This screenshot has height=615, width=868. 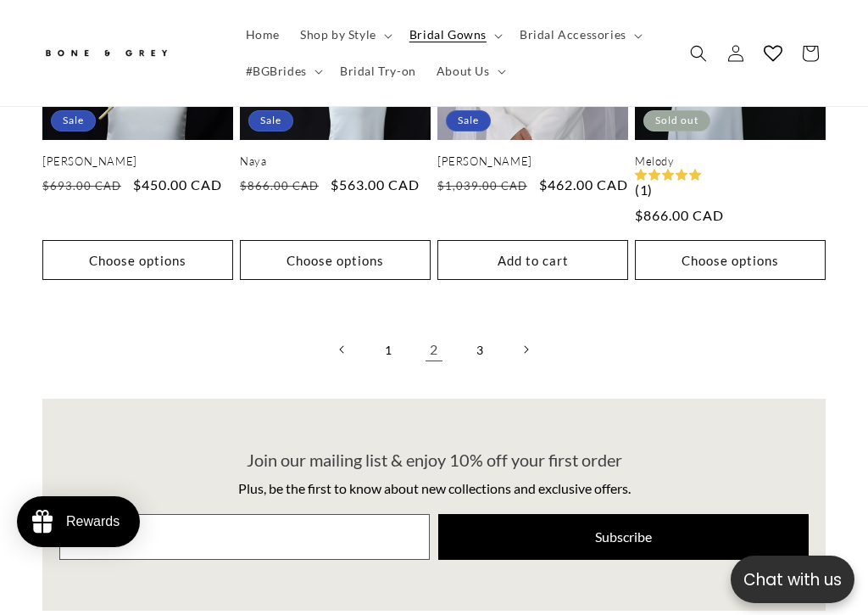 What do you see at coordinates (624, 537) in the screenshot?
I see `button: Subscribe` at bounding box center [624, 537].